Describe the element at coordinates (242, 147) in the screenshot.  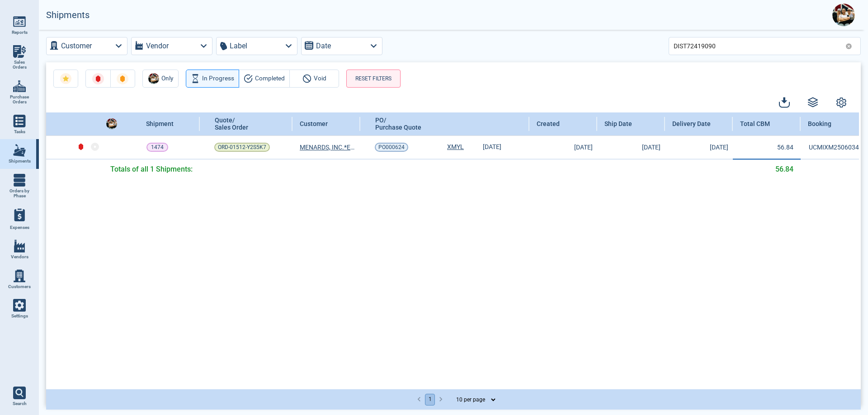
I see `span: ORD-01512-Y2S5K7` at that location.